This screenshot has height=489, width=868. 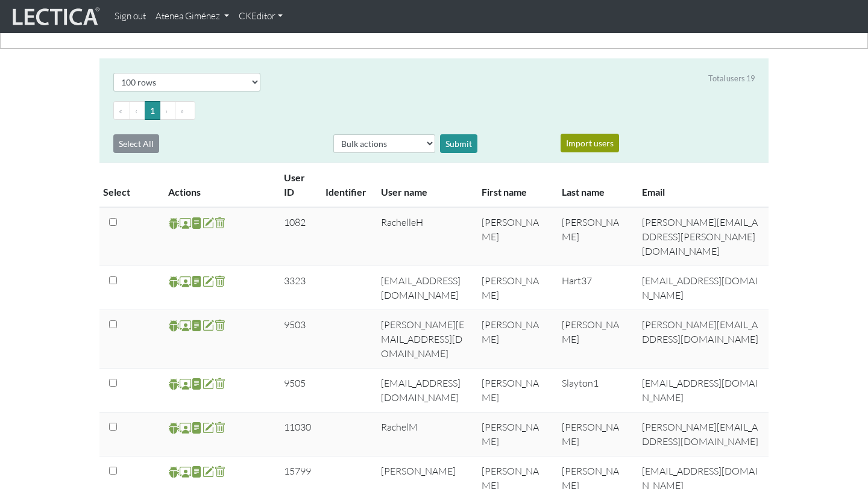 What do you see at coordinates (424, 185) in the screenshot?
I see `th: User name` at bounding box center [424, 185].